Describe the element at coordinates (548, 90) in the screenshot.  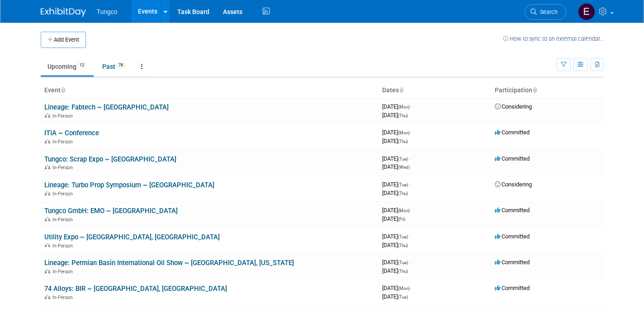
I see `th: Participation` at that location.